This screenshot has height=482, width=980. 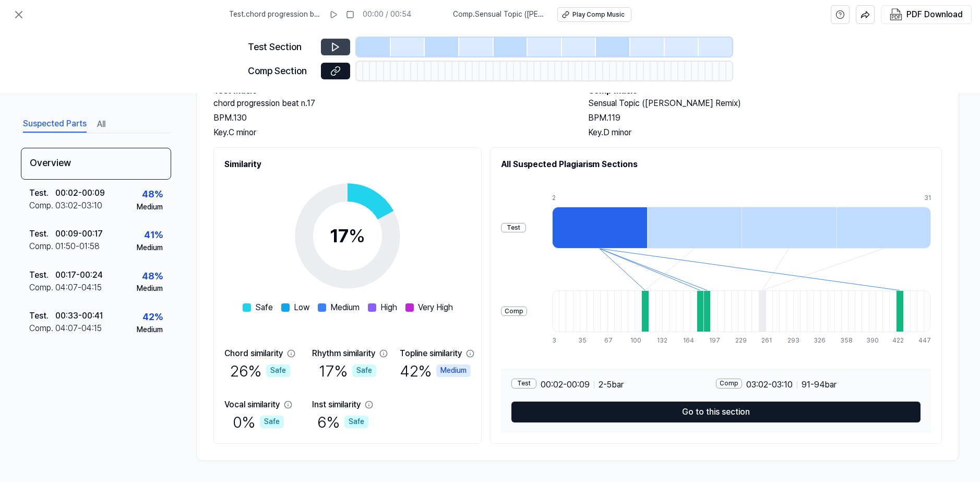 What do you see at coordinates (153, 235) in the screenshot?
I see `div: 41 %` at bounding box center [153, 235].